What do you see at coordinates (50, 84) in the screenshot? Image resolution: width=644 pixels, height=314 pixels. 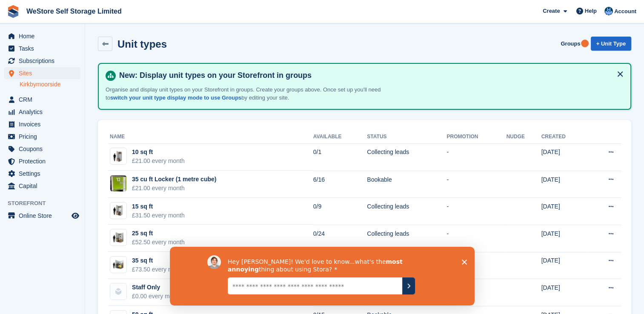 I see `a: Kirkbymoorside` at bounding box center [50, 84].